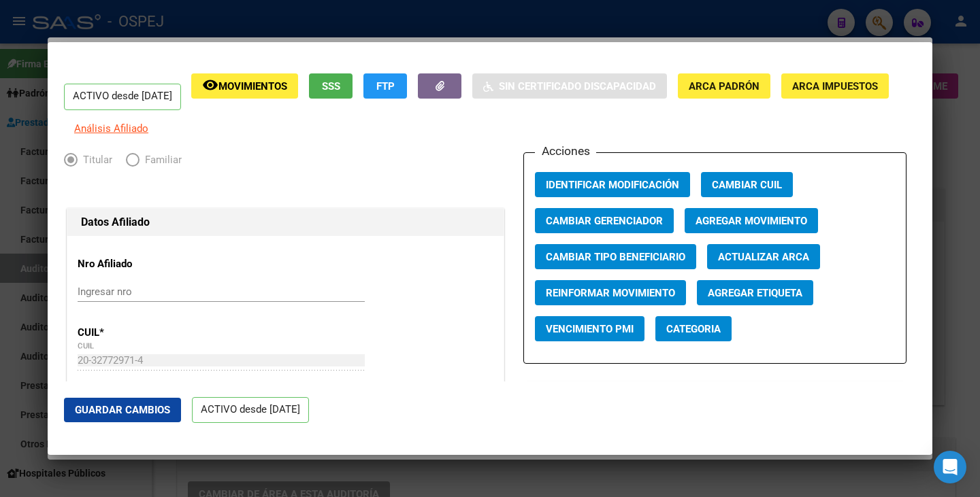 This screenshot has width=980, height=497. What do you see at coordinates (950, 467) in the screenshot?
I see `div: Open Intercom Messenger` at bounding box center [950, 467].